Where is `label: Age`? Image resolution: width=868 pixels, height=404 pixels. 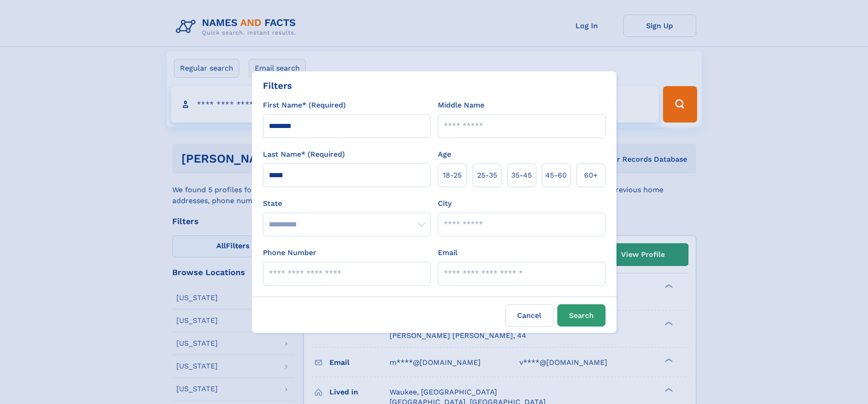 label: Age is located at coordinates (444, 154).